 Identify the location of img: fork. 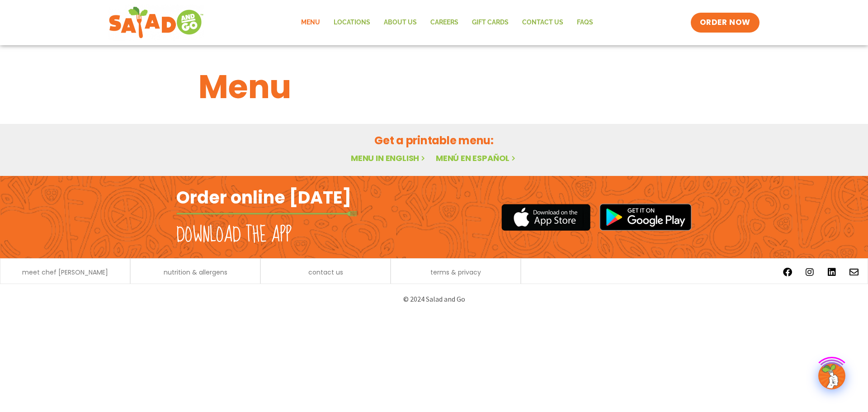
(267, 214).